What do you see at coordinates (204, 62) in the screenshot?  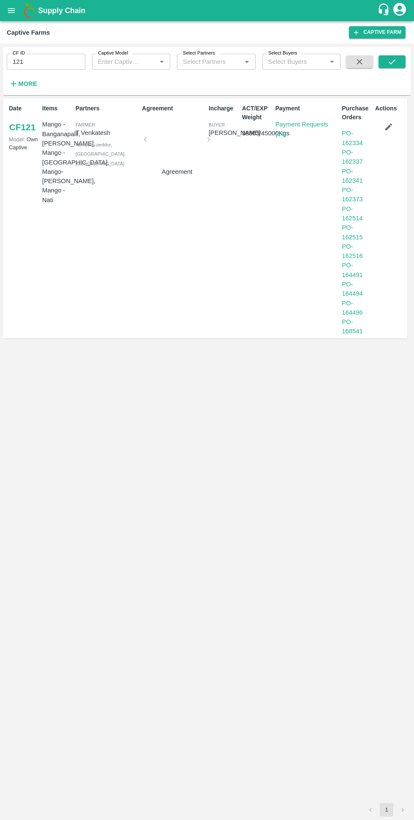 I see `input: Select Partners` at bounding box center [204, 62].